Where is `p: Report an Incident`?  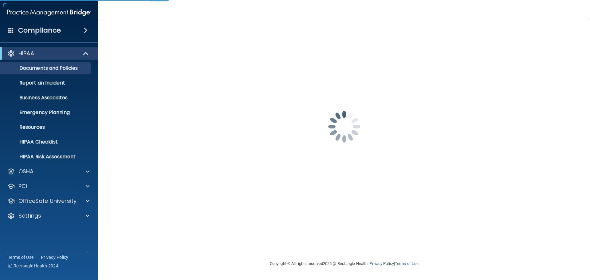
p: Report an Incident is located at coordinates (46, 83).